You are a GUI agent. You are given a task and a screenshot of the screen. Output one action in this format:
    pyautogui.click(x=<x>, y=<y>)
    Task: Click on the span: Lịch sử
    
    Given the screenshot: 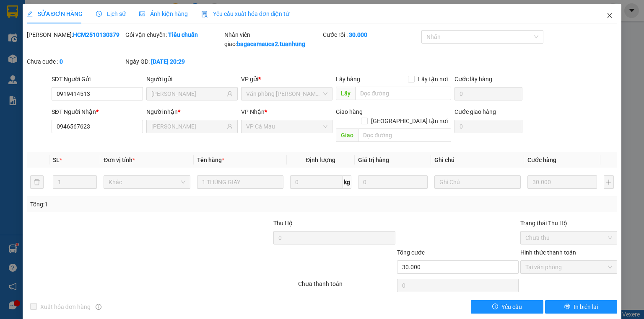 What is the action you would take?
    pyautogui.click(x=111, y=14)
    